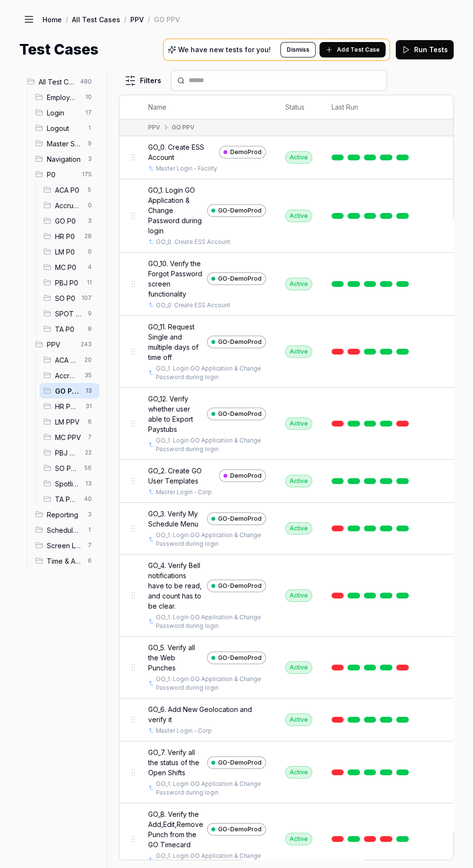  Describe the element at coordinates (88, 236) in the screenshot. I see `span: 28` at that location.